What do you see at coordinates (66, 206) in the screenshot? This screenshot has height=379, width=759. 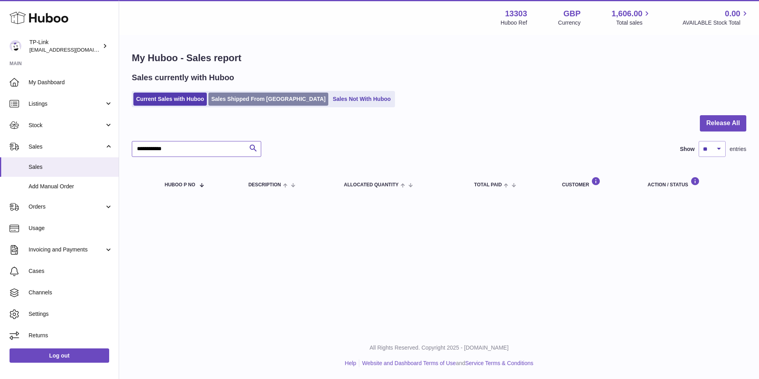 I see `span: Orders` at bounding box center [66, 206].